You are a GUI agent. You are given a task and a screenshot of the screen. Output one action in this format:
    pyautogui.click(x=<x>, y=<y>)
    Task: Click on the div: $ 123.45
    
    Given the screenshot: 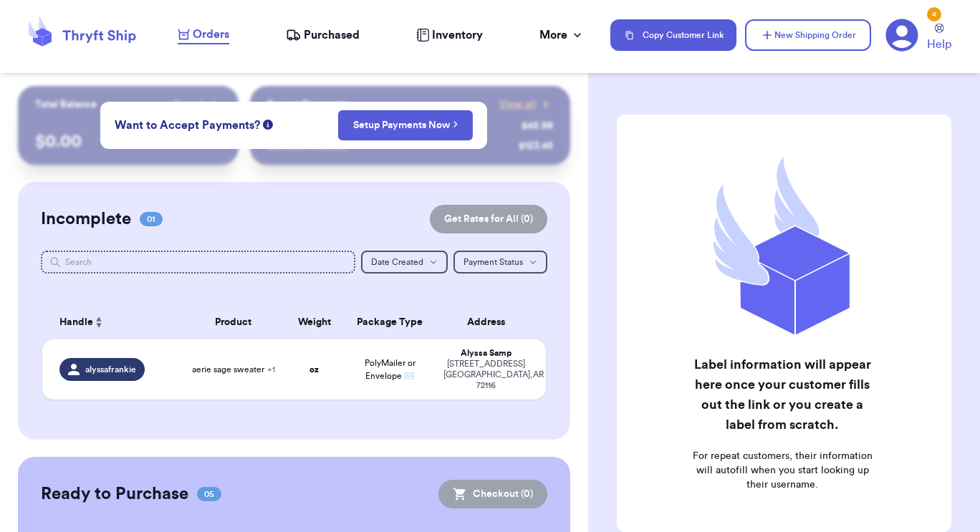 What is the action you would take?
    pyautogui.click(x=536, y=146)
    